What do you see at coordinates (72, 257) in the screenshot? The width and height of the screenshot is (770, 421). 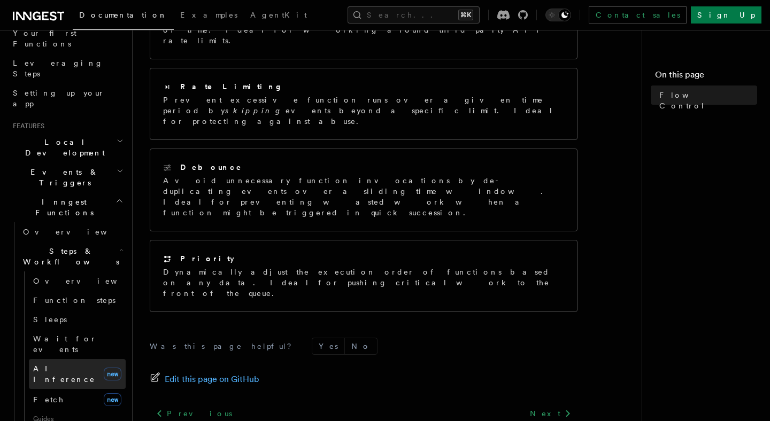 I see `button: Steps & Workflows` at bounding box center [72, 257].